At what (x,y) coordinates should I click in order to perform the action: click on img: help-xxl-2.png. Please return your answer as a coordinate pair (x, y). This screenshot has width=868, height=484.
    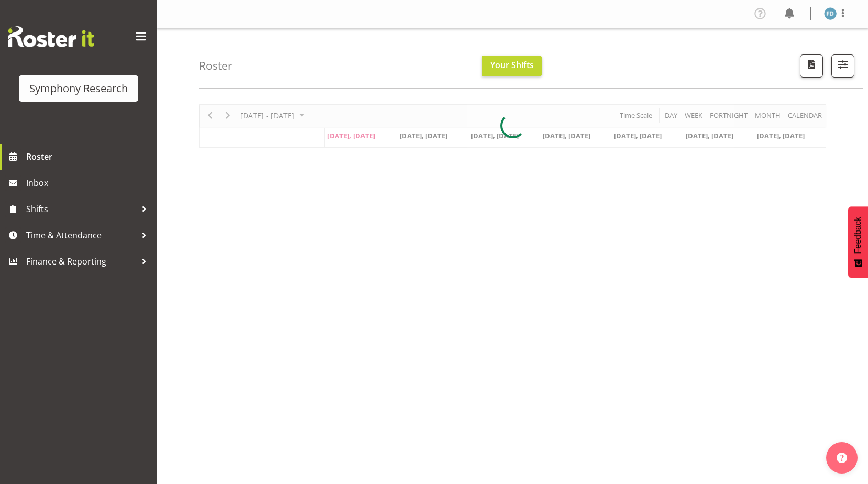
    Looking at the image, I should click on (842, 458).